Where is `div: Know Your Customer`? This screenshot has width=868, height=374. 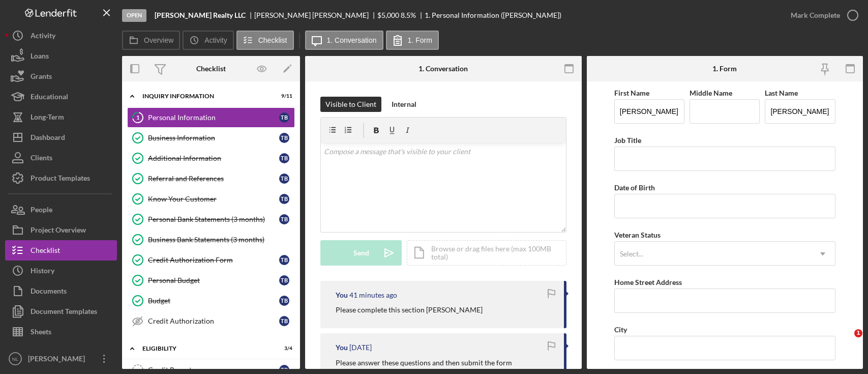
div: Know Your Customer is located at coordinates (214, 199).